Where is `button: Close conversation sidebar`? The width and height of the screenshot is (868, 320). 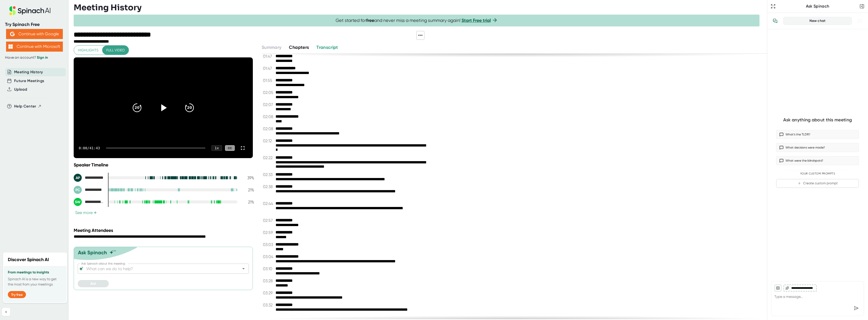
button: Close conversation sidebar is located at coordinates (862, 6).